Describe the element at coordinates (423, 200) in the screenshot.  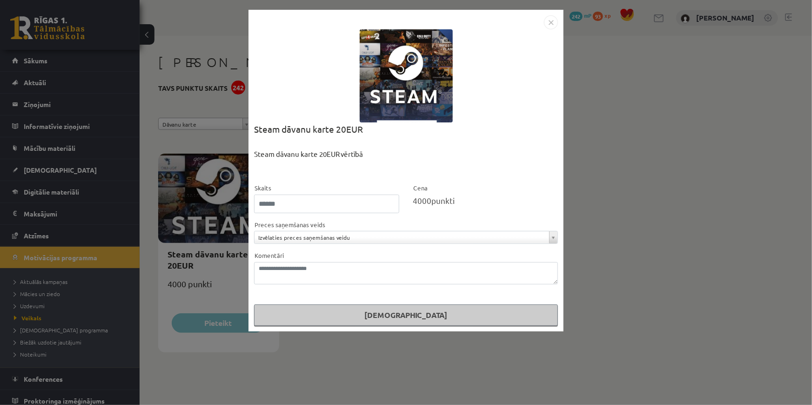
I see `span: 4000` at that location.